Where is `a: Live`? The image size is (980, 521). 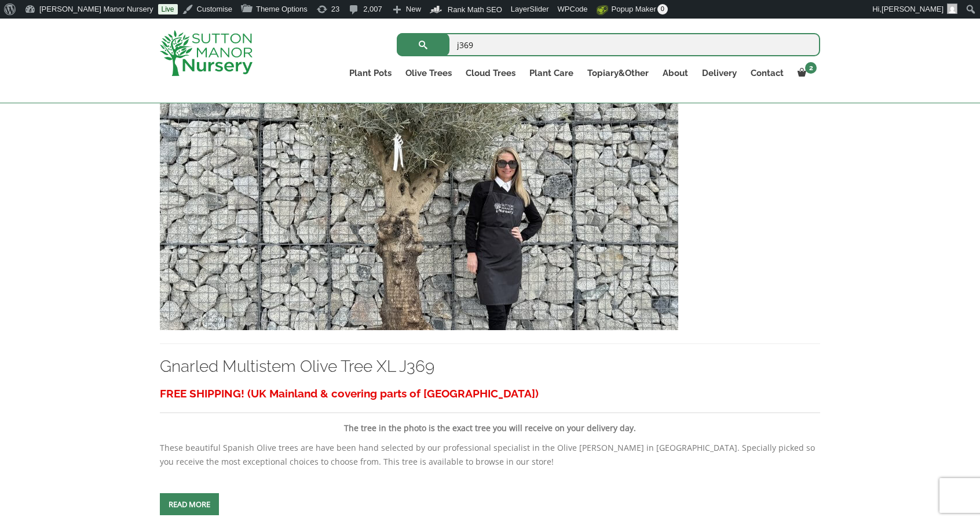 a: Live is located at coordinates (168, 9).